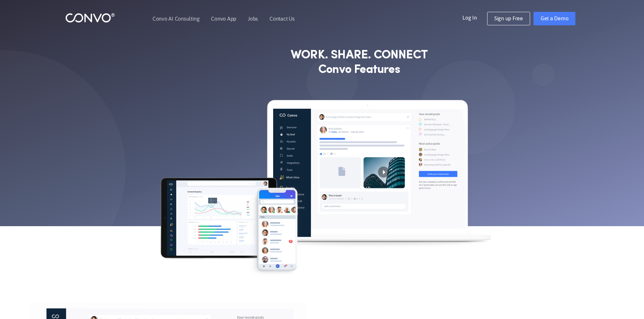 The image size is (644, 319). What do you see at coordinates (90, 17) in the screenshot?
I see `img: logo_1.png` at bounding box center [90, 17].